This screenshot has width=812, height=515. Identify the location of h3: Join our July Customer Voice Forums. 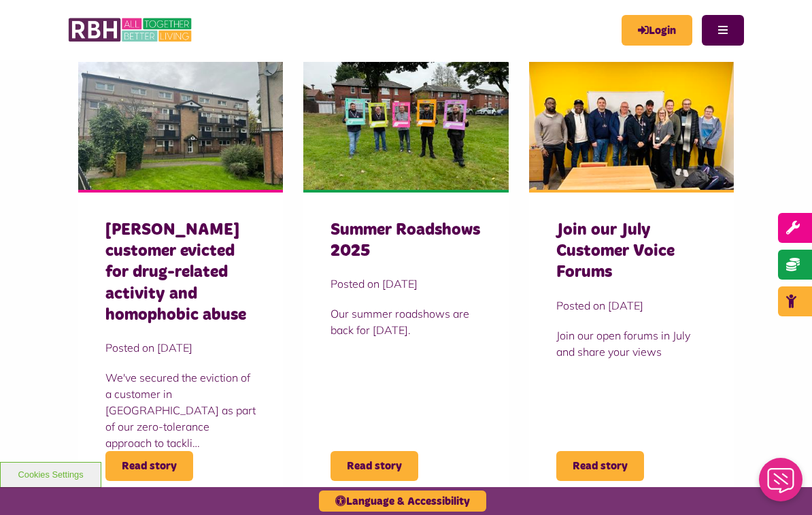
(631, 252).